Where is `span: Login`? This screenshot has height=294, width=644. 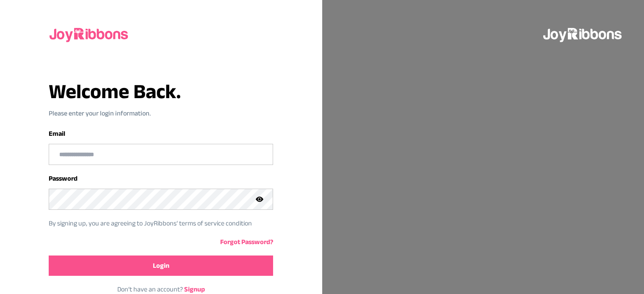 span: Login is located at coordinates (161, 266).